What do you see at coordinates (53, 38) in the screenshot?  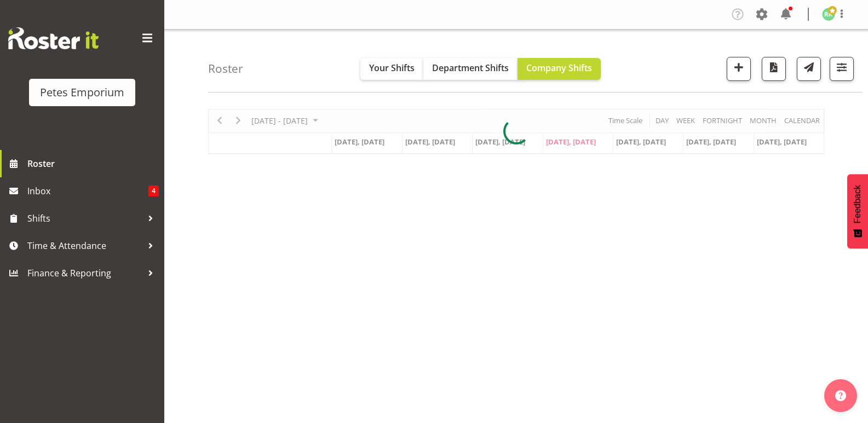 I see `img: Rosterit website logo` at bounding box center [53, 38].